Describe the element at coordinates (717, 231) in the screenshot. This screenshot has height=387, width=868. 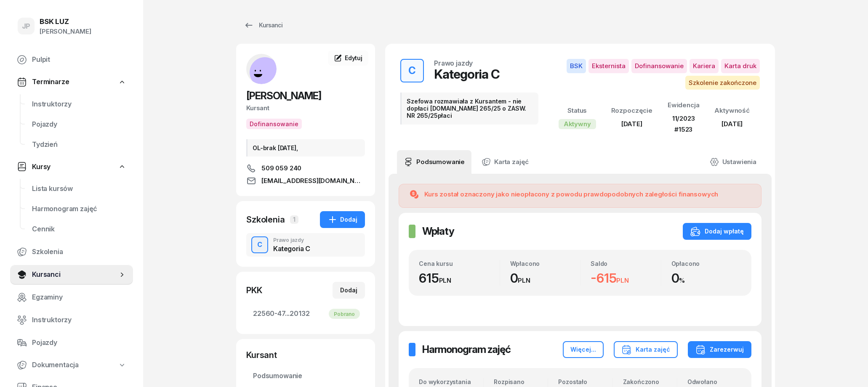
I see `button: Dodaj wpłatę` at that location.